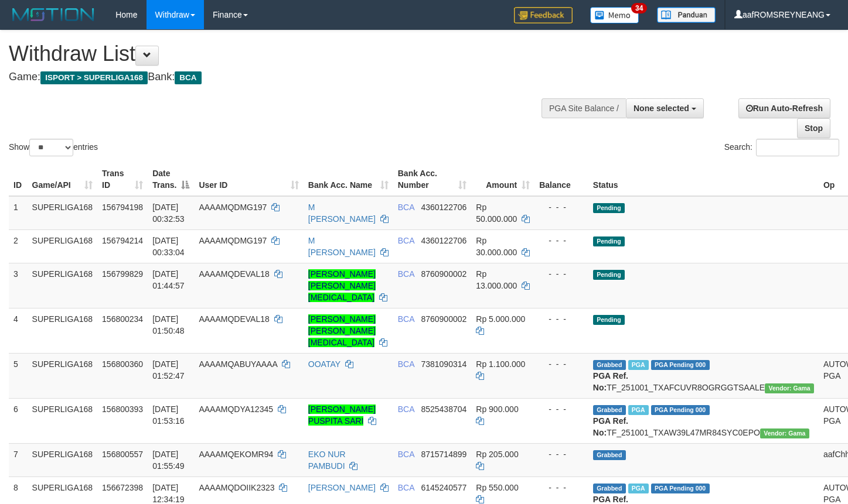 This screenshot has height=504, width=848. I want to click on th: Bank Acc. Name: activate to sort column ascending, so click(348, 179).